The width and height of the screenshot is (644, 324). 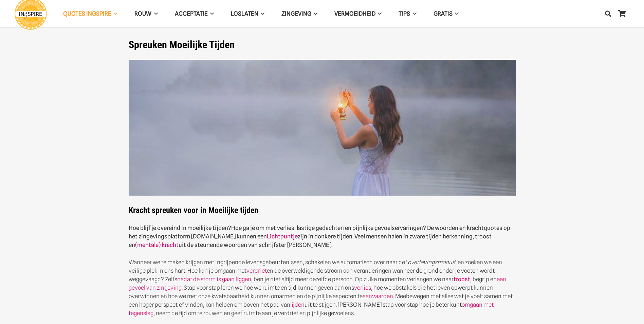 What do you see at coordinates (296, 14) in the screenshot?
I see `span: Zingeving` at bounding box center [296, 14].